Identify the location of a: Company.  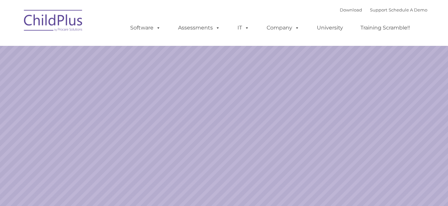
(283, 28).